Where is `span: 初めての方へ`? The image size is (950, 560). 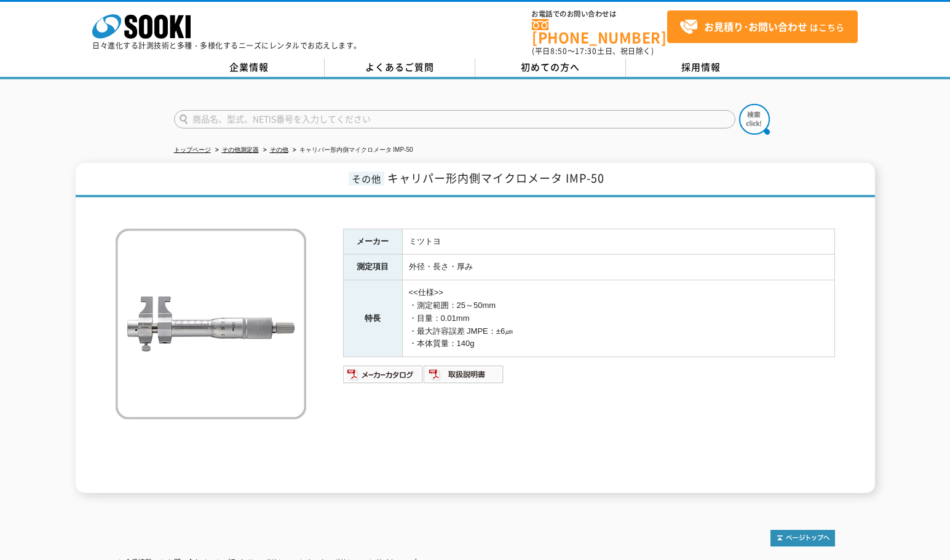 span: 初めての方へ is located at coordinates (550, 67).